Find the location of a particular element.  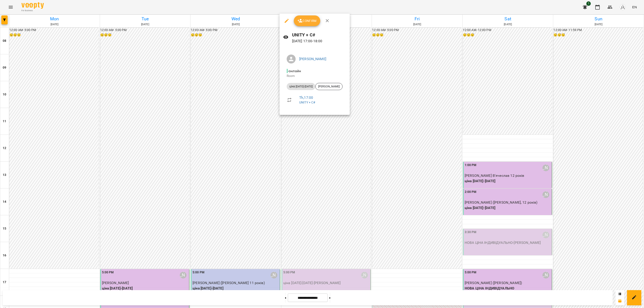

a: Th , 17:00 is located at coordinates (306, 97).